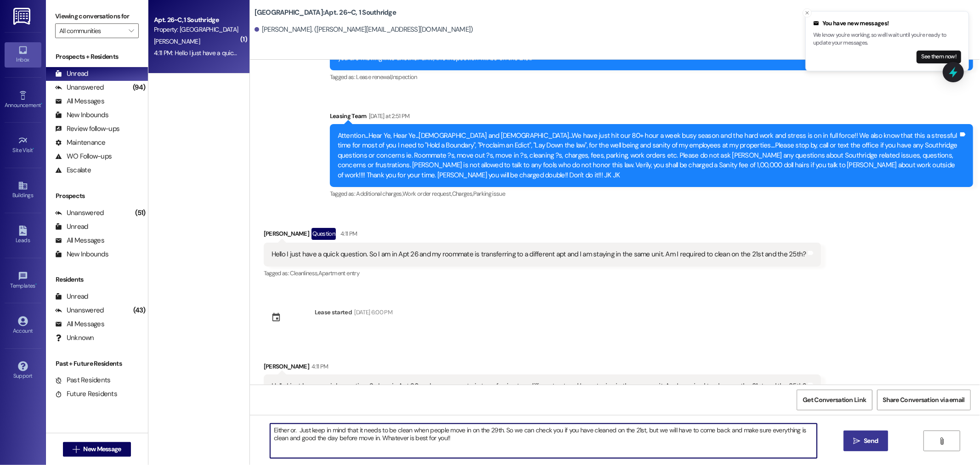 The height and width of the screenshot is (465, 980). I want to click on div: Lease started, so click(333, 312).